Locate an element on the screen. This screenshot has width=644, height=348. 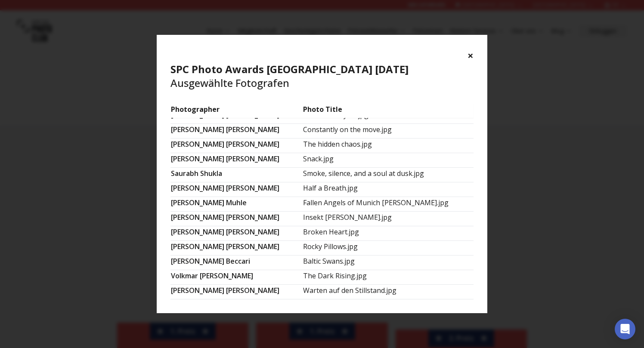
td: Snack.jpg is located at coordinates (388, 160).